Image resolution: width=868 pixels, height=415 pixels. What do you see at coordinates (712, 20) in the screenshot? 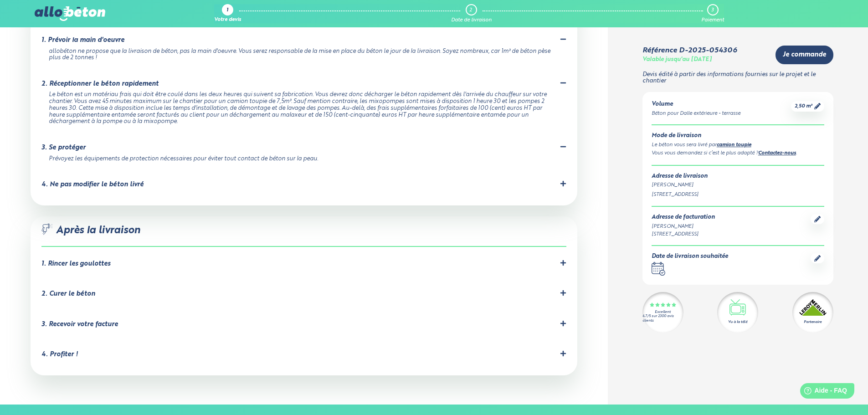
I see `div: Paiement` at bounding box center [712, 20].